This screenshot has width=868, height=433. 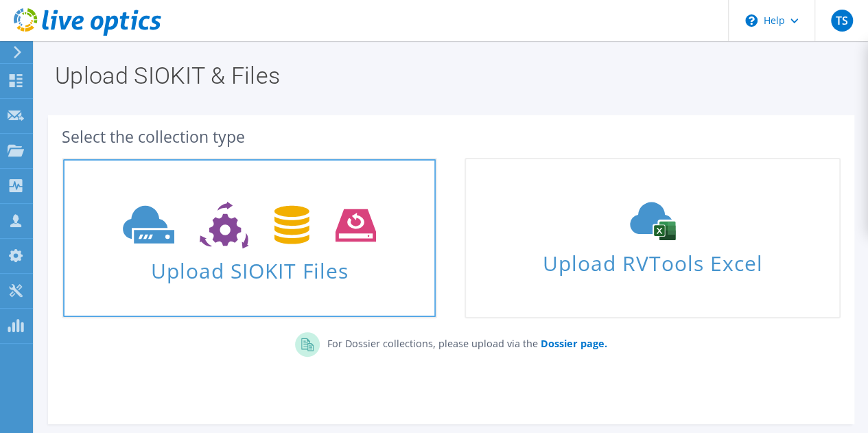 What do you see at coordinates (652, 238) in the screenshot?
I see `a: Upload RVTools Excel` at bounding box center [652, 238].